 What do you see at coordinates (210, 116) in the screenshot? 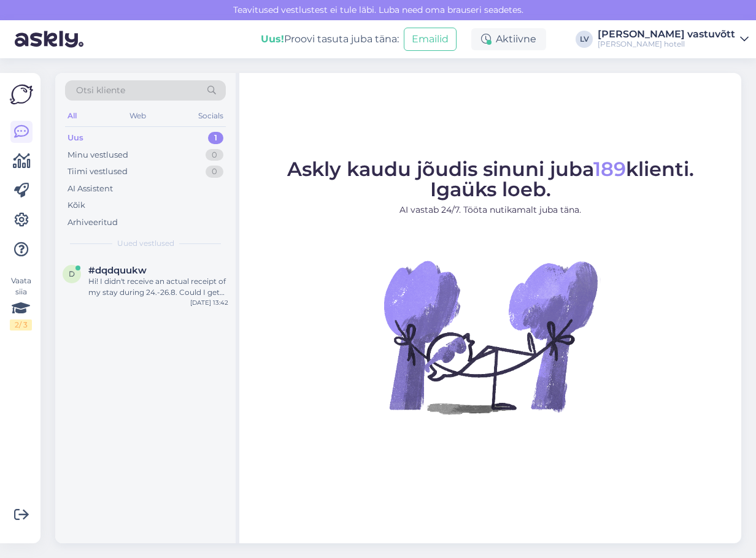
I see `div: Socials` at bounding box center [210, 116].